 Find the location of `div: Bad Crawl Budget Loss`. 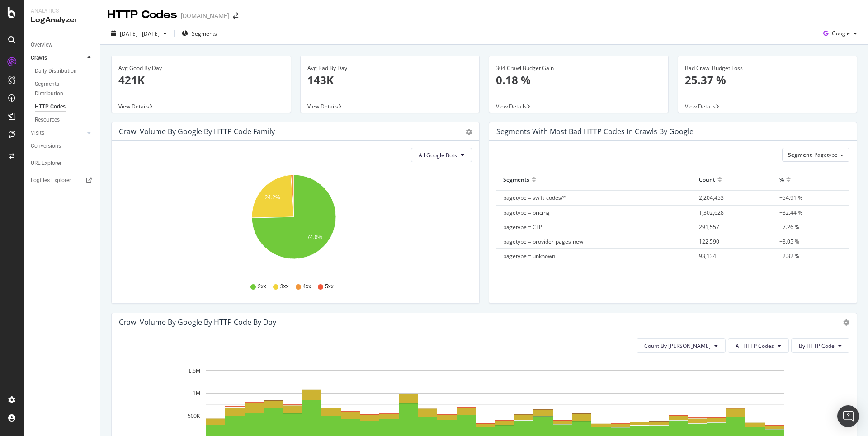

div: Bad Crawl Budget Loss is located at coordinates (767, 68).